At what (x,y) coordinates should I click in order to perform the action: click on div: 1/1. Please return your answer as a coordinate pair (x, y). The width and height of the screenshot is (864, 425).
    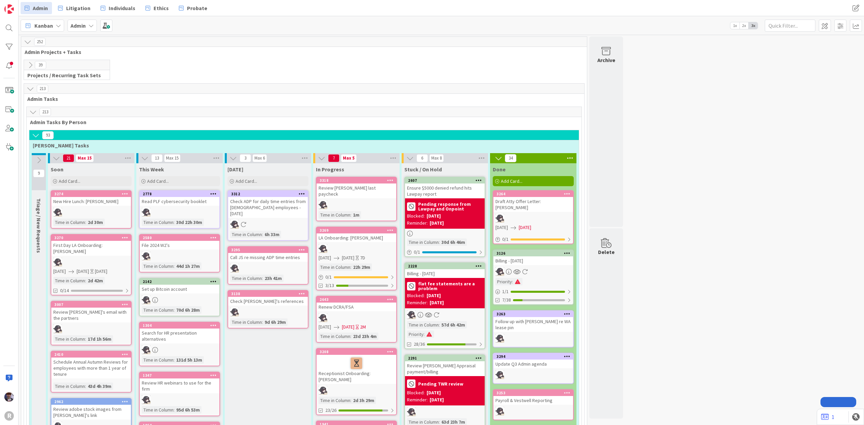
    Looking at the image, I should click on (533, 292).